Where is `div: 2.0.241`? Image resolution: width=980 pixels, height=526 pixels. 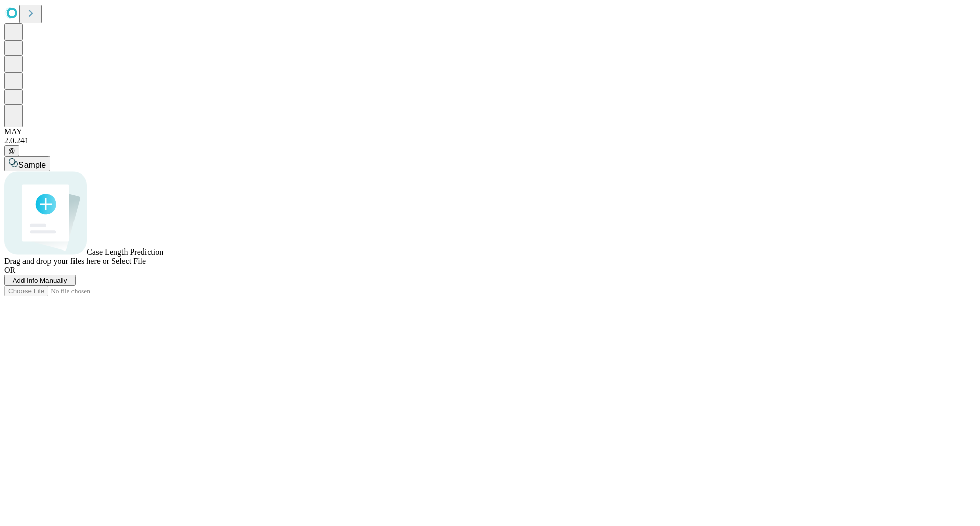 div: 2.0.241 is located at coordinates (490, 141).